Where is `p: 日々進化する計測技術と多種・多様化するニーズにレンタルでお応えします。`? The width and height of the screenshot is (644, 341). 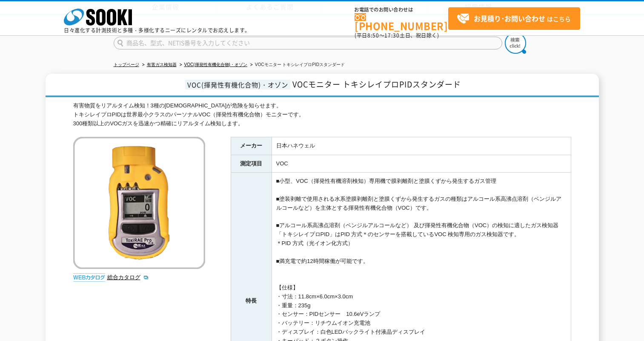 p: 日々進化する計測技術と多種・多様化するニーズにレンタルでお応えします。 is located at coordinates (157, 30).